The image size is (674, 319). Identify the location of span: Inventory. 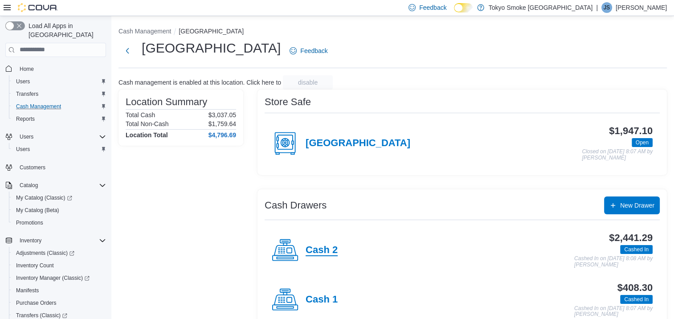
(61, 241).